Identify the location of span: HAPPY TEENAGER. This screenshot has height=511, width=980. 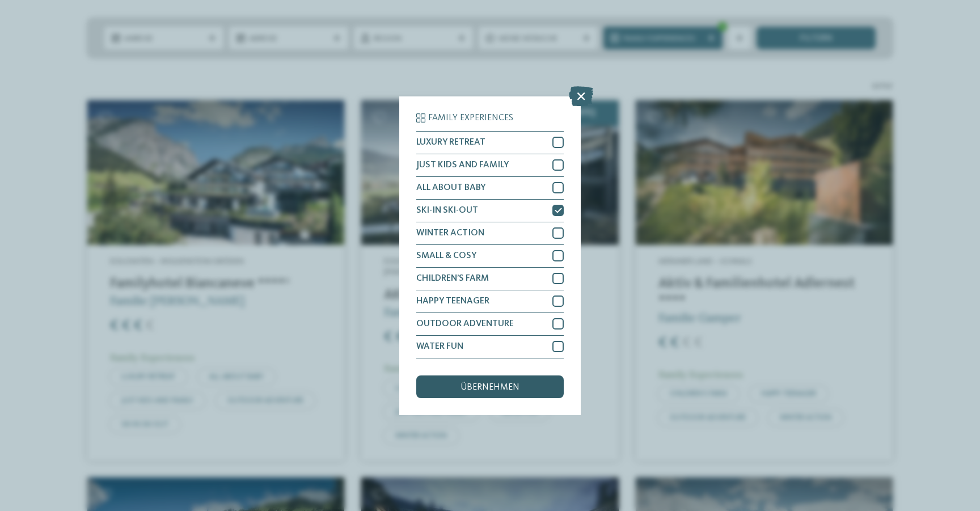
(452, 301).